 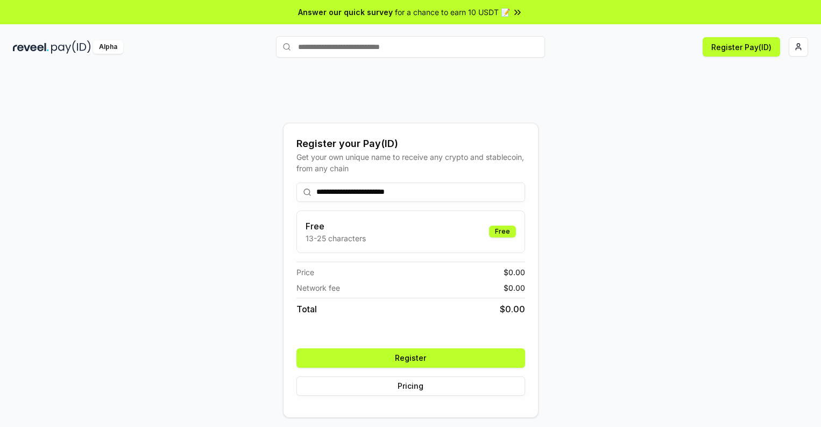 I want to click on span: for a chance to earn 10 USDT 📝, so click(x=453, y=12).